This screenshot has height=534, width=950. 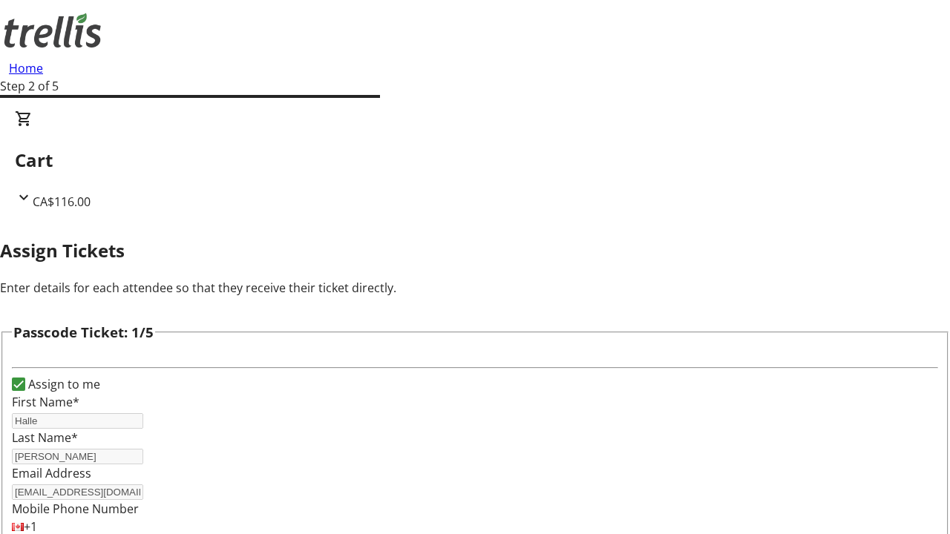 I want to click on label: Last Name*, so click(x=45, y=438).